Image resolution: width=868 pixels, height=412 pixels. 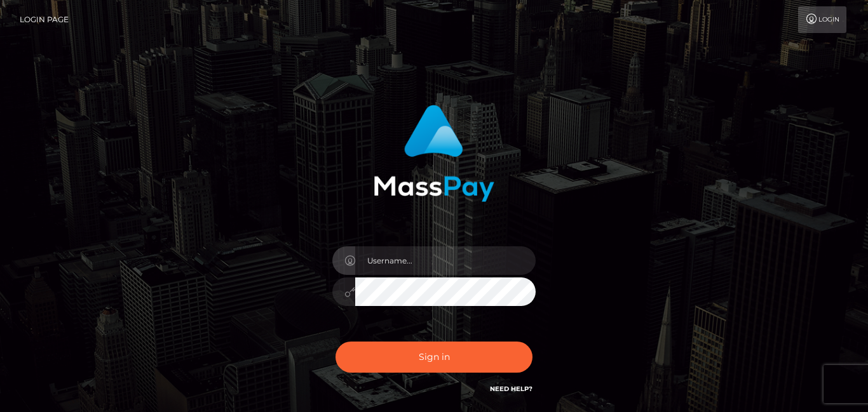 I want to click on a: Login Page, so click(x=44, y=20).